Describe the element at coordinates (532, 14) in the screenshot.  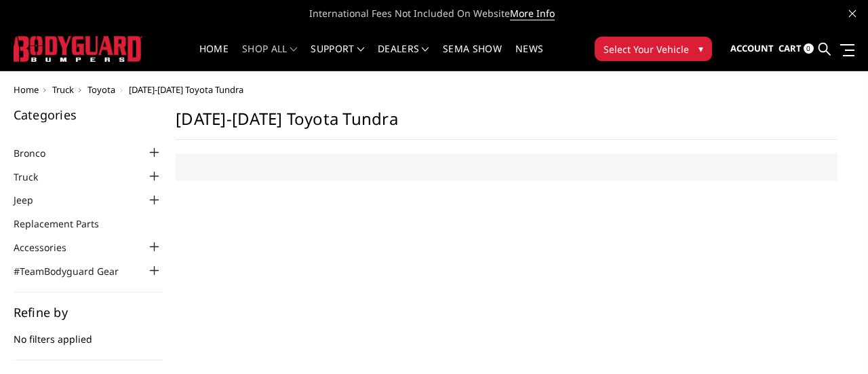
I see `a: More Info` at that location.